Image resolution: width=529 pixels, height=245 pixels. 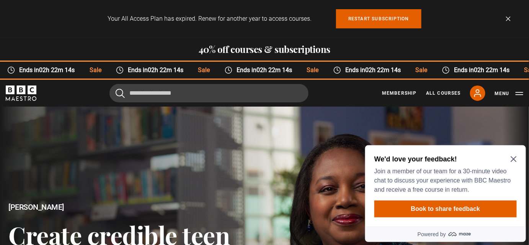 What do you see at coordinates (209, 93) in the screenshot?
I see `input: Search` at bounding box center [209, 93].